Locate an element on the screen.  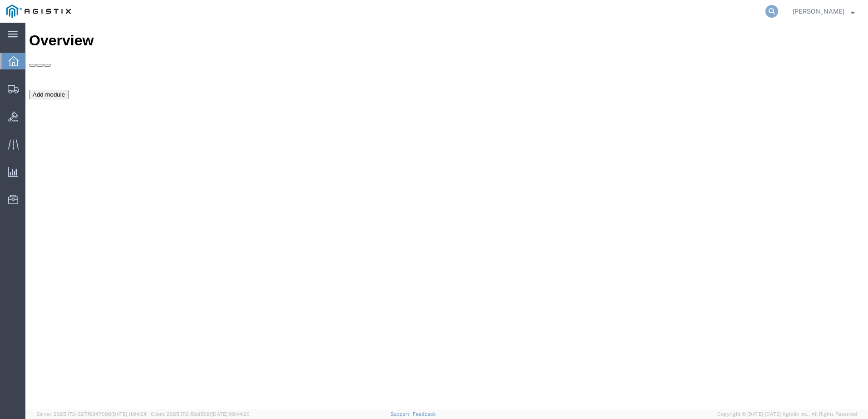
a: Feedback is located at coordinates (424, 415).